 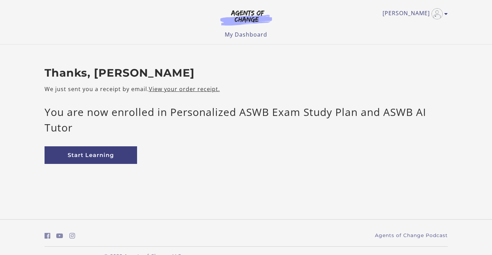 What do you see at coordinates (72, 236) in the screenshot?
I see `a: https://www.instagram.com/agentsofchangeprep/ (Open in a new window)` at bounding box center [72, 236].